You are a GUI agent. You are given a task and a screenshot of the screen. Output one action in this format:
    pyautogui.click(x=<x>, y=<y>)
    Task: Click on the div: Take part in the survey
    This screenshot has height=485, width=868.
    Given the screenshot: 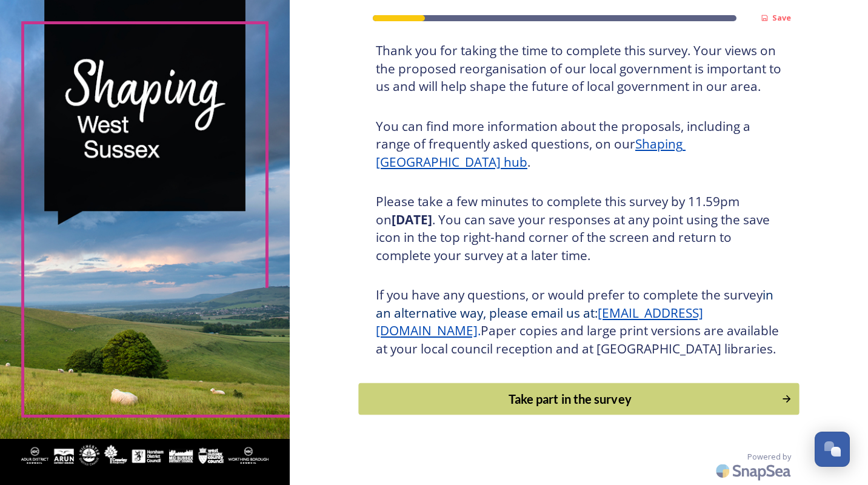 What is the action you would take?
    pyautogui.click(x=570, y=399)
    